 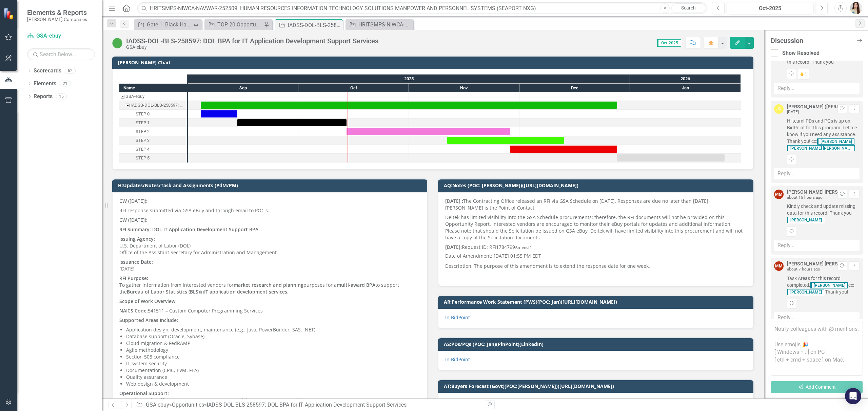 I want to click on div: Sep, so click(x=243, y=88).